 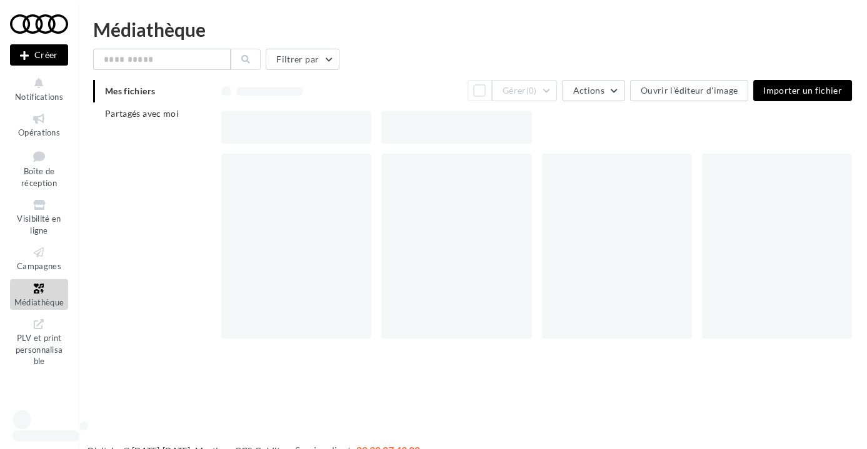 What do you see at coordinates (803, 90) in the screenshot?
I see `span: Importer un fichier` at bounding box center [803, 90].